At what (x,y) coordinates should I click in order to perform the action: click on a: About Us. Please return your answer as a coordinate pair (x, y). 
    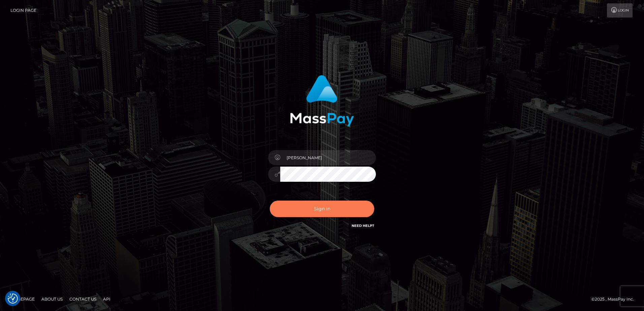
    Looking at the image, I should click on (52, 299).